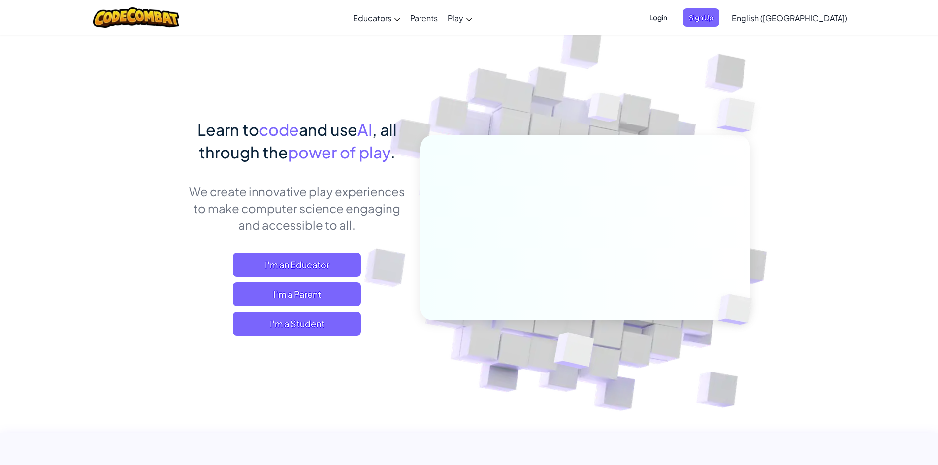  What do you see at coordinates (460, 18) in the screenshot?
I see `a: Play` at bounding box center [460, 18].